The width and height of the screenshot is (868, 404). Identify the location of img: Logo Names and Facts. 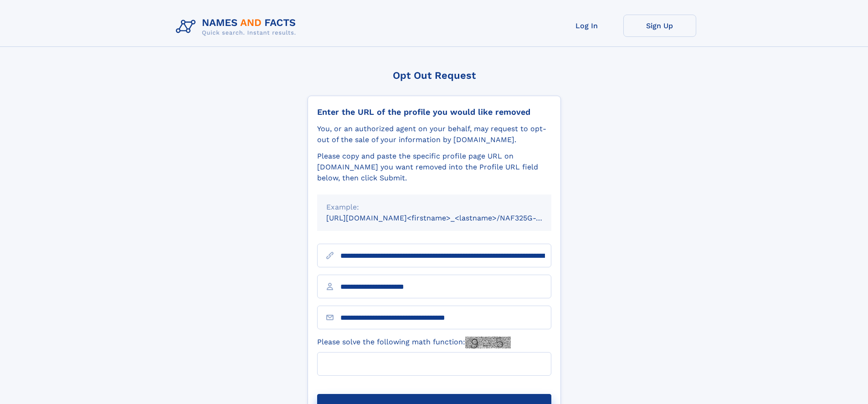
(238, 27).